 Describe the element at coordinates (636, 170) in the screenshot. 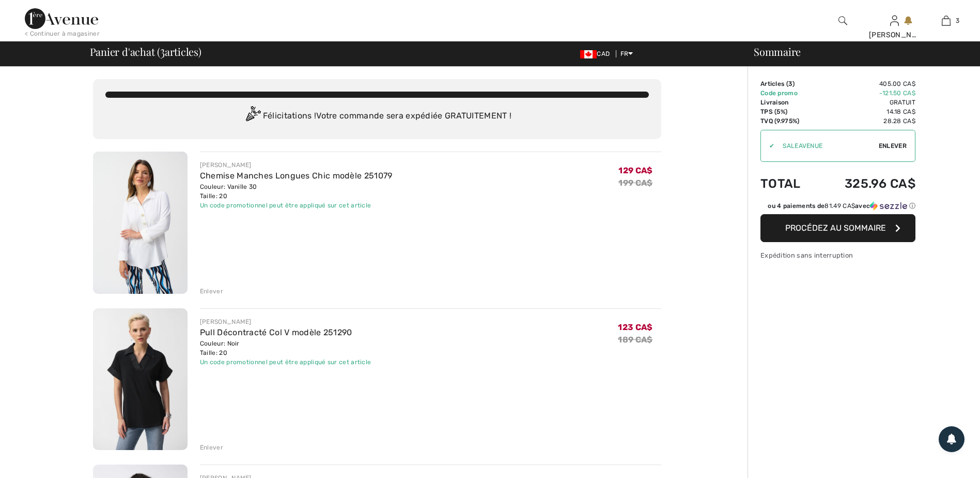

I see `span: 129 CA$` at that location.